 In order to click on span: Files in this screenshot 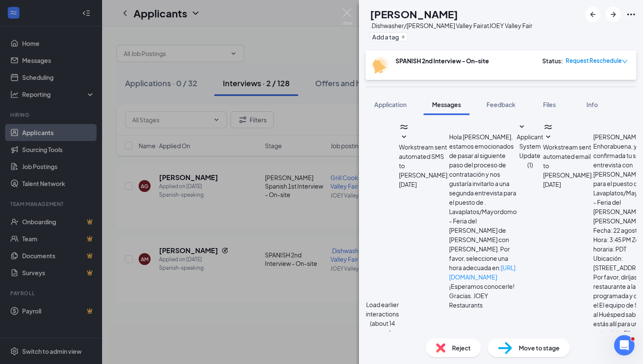, I will do `click(549, 105)`.